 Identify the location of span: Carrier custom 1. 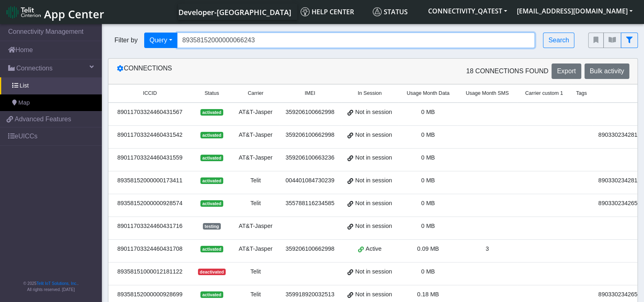
(544, 93).